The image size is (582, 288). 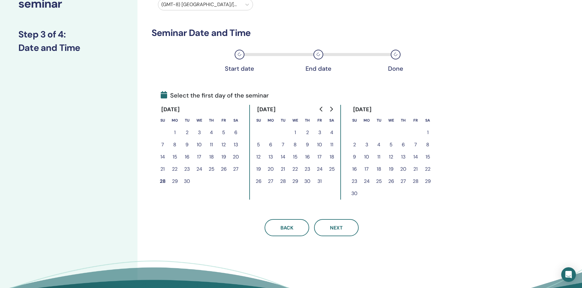 I want to click on button: Next, so click(x=336, y=228).